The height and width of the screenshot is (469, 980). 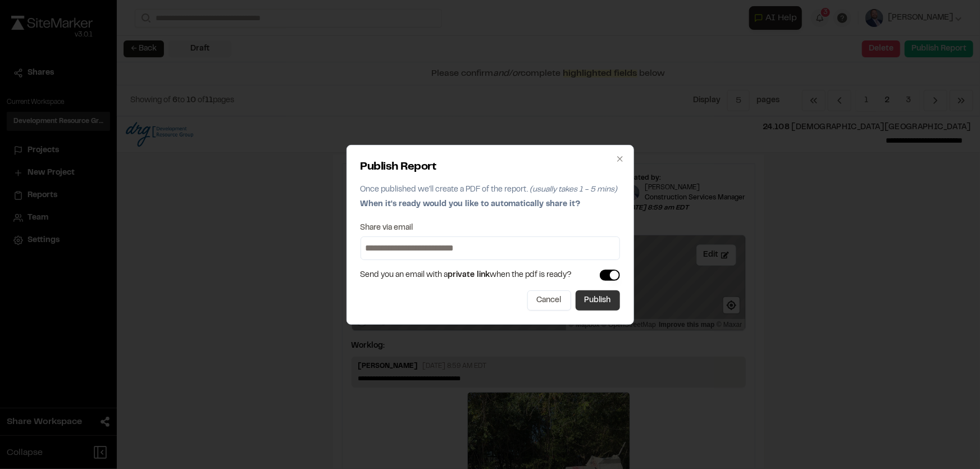 What do you see at coordinates (469, 276) in the screenshot?
I see `span: private link` at bounding box center [469, 276].